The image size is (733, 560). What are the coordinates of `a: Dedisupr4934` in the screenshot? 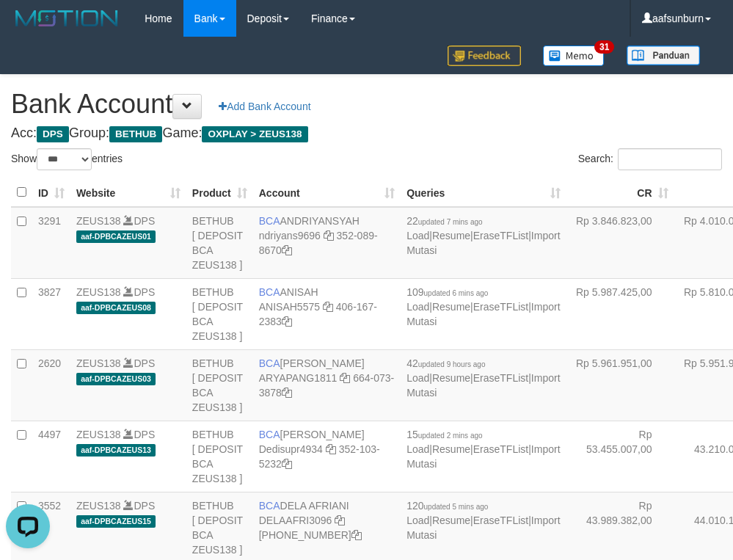 It's located at (291, 450).